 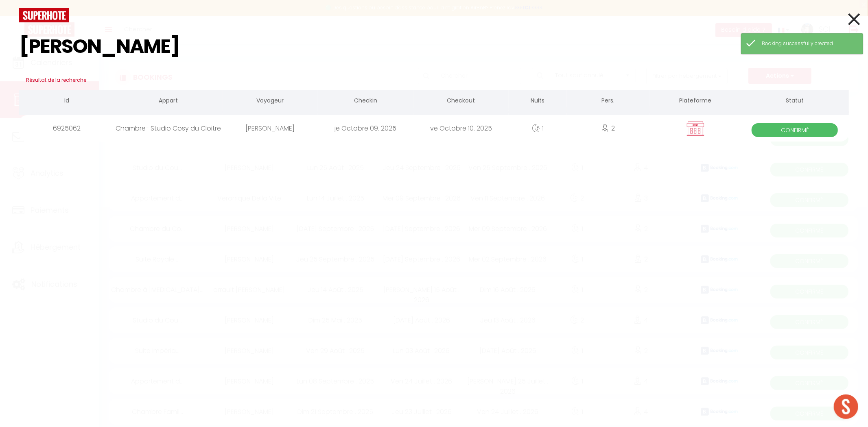 What do you see at coordinates (434, 46) in the screenshot?
I see `input: Tapez pour rechercher...` at bounding box center [434, 46].